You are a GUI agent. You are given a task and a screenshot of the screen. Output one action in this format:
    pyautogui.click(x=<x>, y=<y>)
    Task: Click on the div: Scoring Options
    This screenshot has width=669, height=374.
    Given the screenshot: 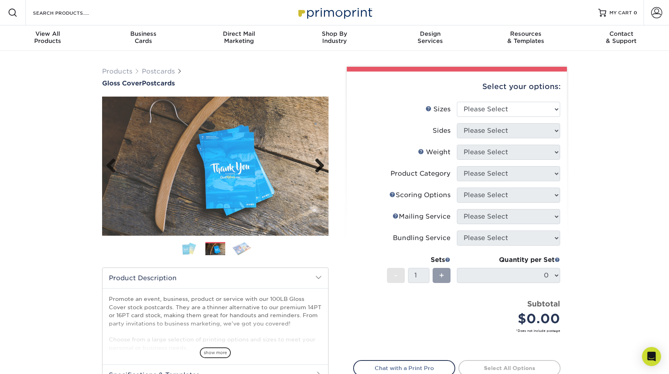 What is the action you would take?
    pyautogui.click(x=420, y=195)
    